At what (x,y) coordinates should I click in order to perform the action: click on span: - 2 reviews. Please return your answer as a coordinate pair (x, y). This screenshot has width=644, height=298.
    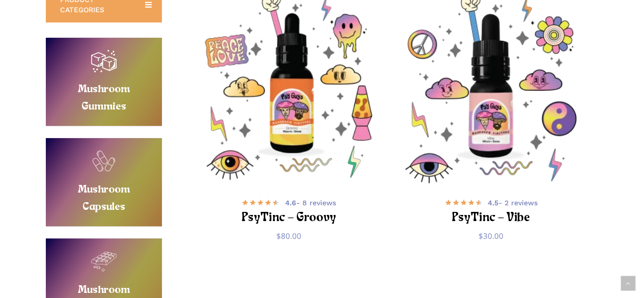
    Looking at the image, I should click on (513, 203).